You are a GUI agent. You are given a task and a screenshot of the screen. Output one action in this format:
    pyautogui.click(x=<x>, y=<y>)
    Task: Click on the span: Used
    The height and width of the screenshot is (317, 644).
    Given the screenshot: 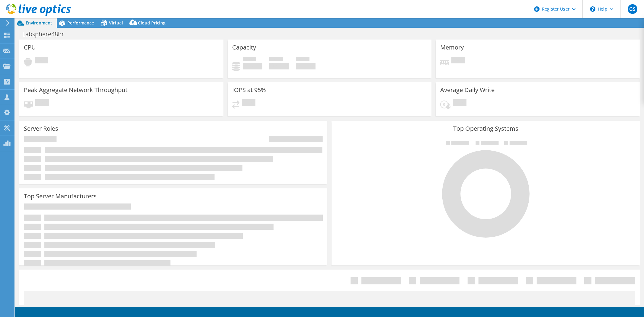 What is the action you would take?
    pyautogui.click(x=249, y=60)
    